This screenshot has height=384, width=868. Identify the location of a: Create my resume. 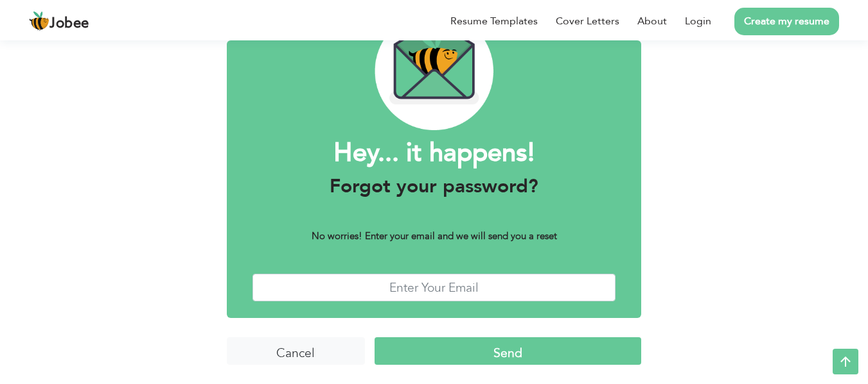
(786, 21).